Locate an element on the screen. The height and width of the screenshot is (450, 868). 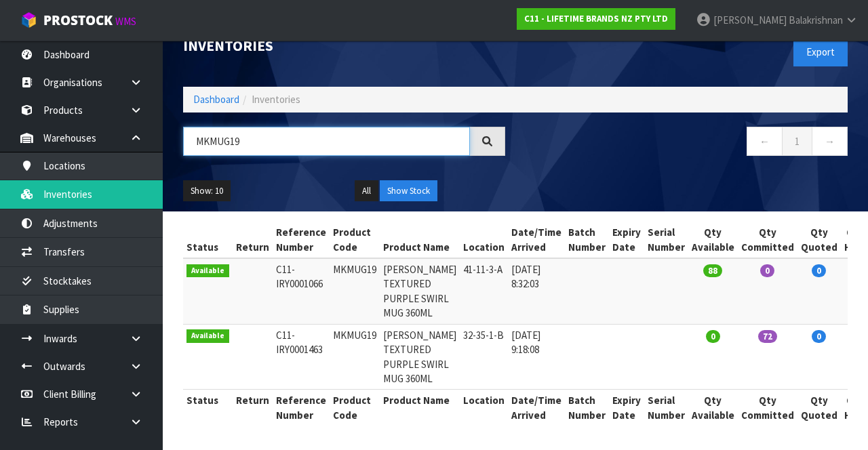
a: C11 - LIFETIME BRANDS NZ PTY LTD is located at coordinates (596, 19).